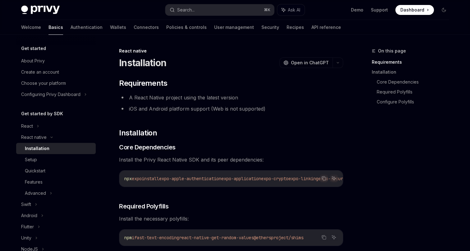  I want to click on div: Features, so click(34, 182).